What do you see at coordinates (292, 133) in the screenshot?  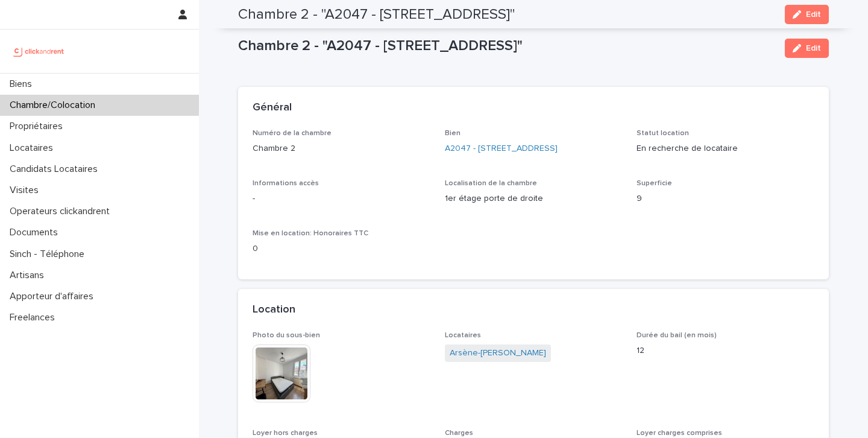 I see `span: Numéro de la chambre` at bounding box center [292, 133].